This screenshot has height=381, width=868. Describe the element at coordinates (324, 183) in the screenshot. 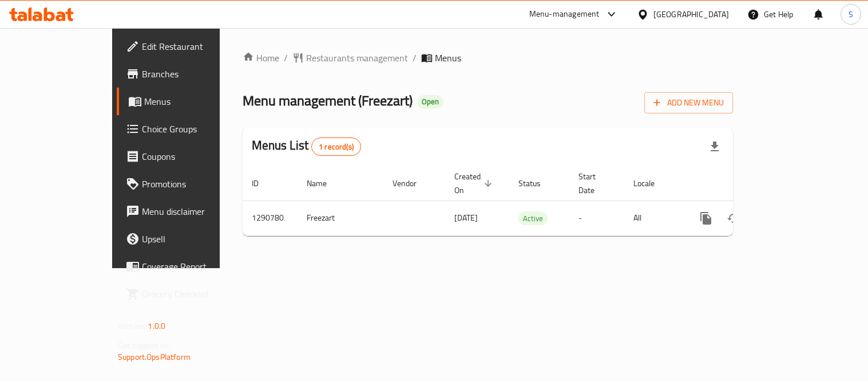

I see `span: Name` at that location.